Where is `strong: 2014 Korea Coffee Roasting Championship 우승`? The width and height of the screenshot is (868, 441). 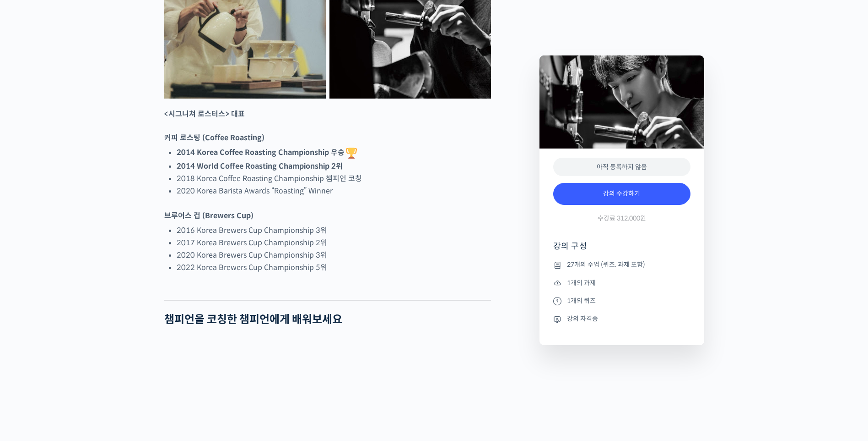 strong: 2014 Korea Coffee Roasting Championship 우승 is located at coordinates (267, 152).